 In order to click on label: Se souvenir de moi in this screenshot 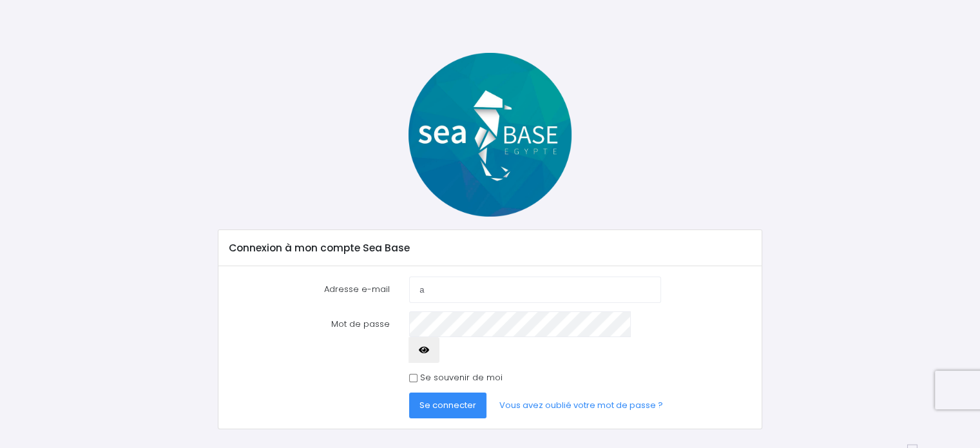, I will do `click(461, 378)`.